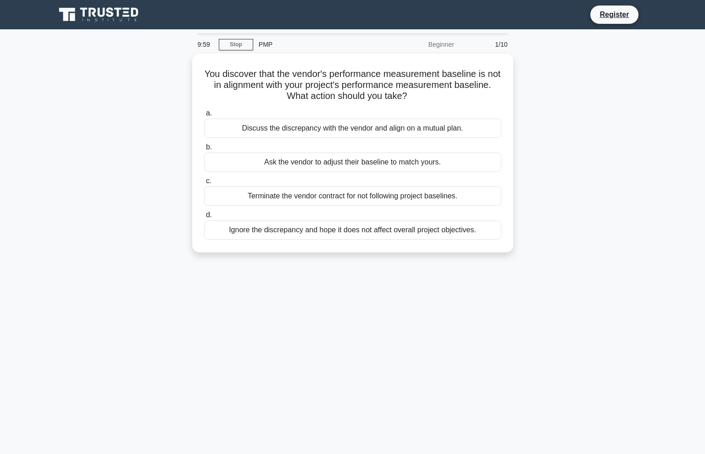  Describe the element at coordinates (486, 44) in the screenshot. I see `div: 1/10` at that location.